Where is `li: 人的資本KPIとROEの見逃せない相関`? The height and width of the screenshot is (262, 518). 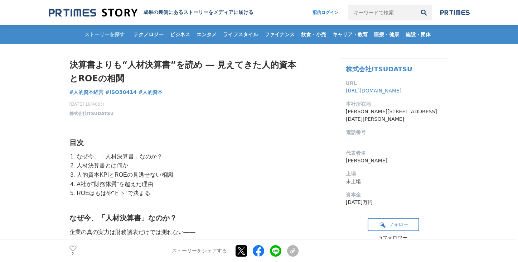 li: 人的資本KPIとROEの見逃せない相関 is located at coordinates (187, 175).